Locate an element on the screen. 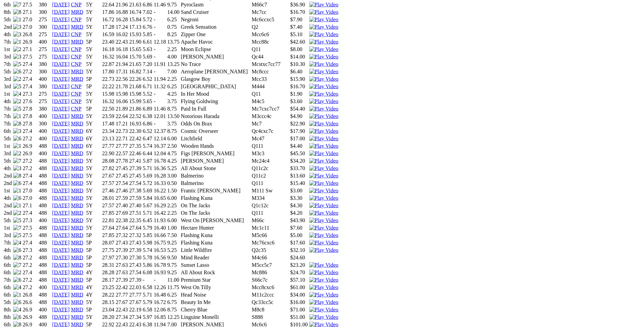 The height and width of the screenshot is (327, 644). td: 23.40 is located at coordinates (108, 42).